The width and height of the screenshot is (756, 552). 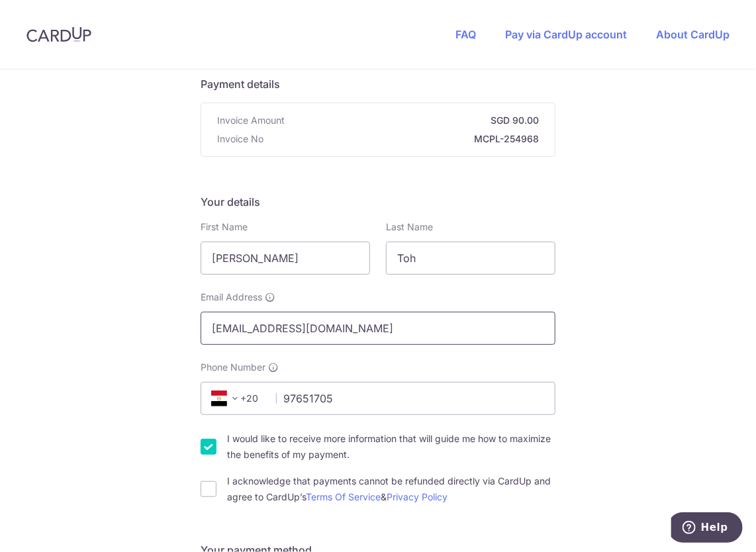 I want to click on strong: MCPL-254968, so click(x=404, y=139).